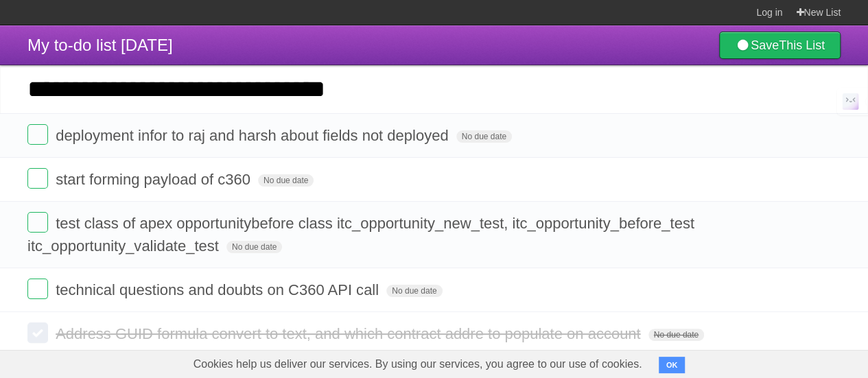 The image size is (868, 378). What do you see at coordinates (349, 333) in the screenshot?
I see `span: Address GUID formula convert to text, and which contract addre to populate on account` at bounding box center [349, 333].